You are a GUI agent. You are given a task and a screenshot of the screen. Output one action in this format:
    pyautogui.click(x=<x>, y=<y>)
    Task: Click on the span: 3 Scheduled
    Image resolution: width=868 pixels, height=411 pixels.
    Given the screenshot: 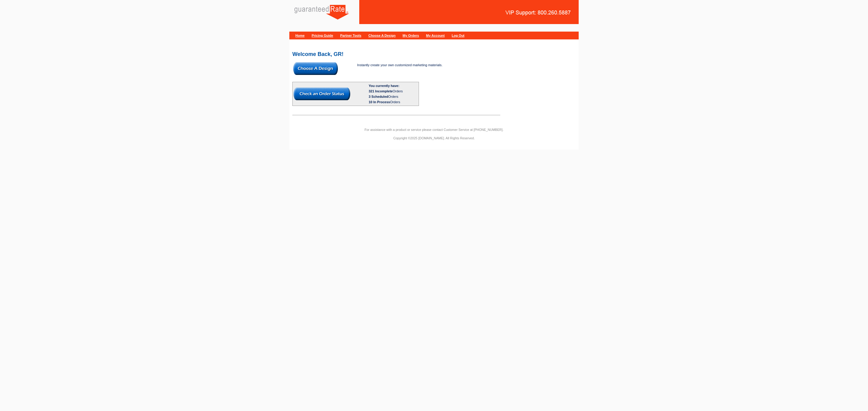 What is the action you would take?
    pyautogui.click(x=379, y=97)
    